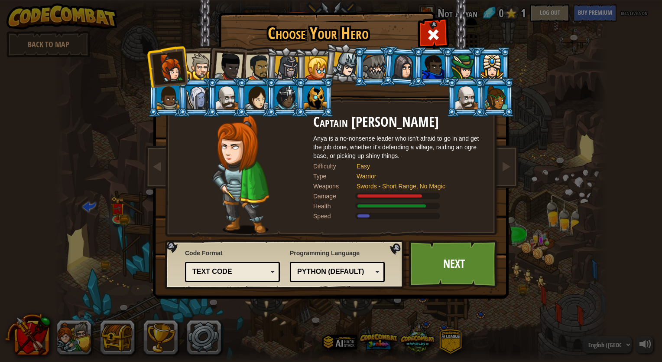 The image size is (662, 362). I want to click on div: Python (Default), so click(335, 271).